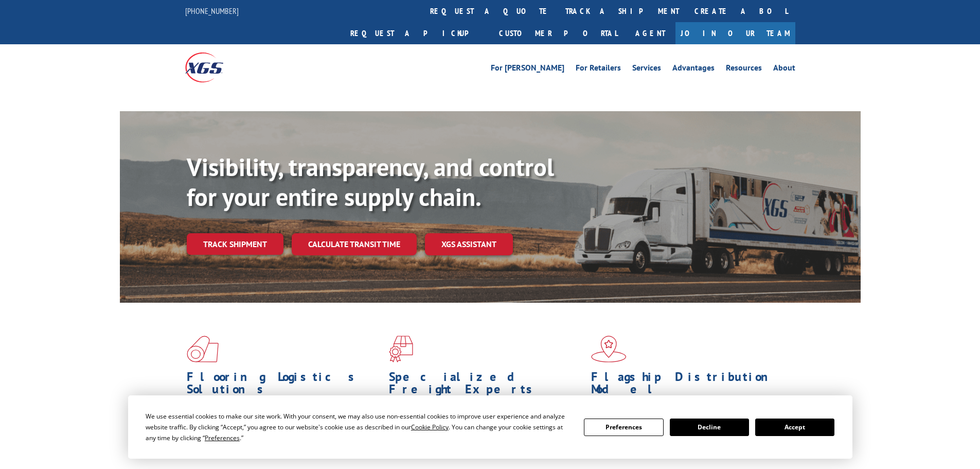  Describe the element at coordinates (354, 244) in the screenshot. I see `a: Calculate transit time` at that location.